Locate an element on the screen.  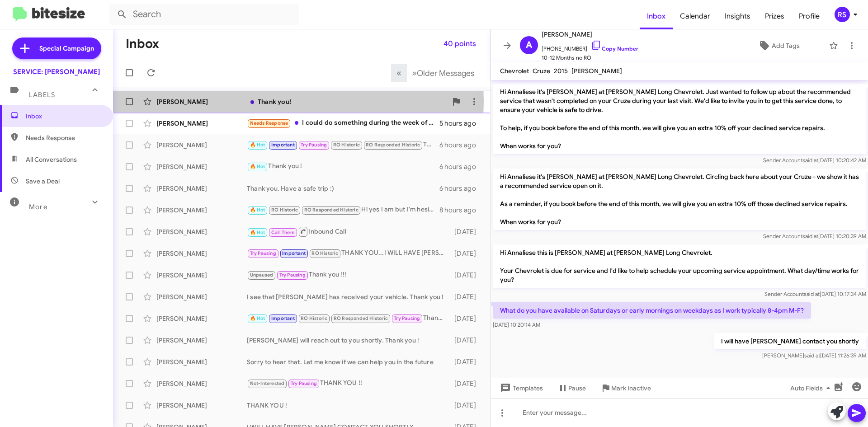
span: Cruze is located at coordinates (541, 71).